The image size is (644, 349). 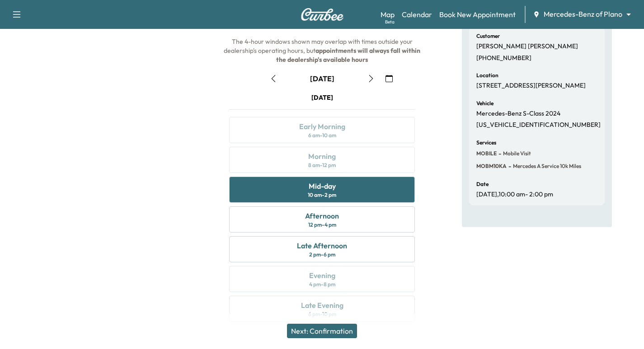 I want to click on b: appointments will always fall within the dealership's available hours, so click(x=349, y=55).